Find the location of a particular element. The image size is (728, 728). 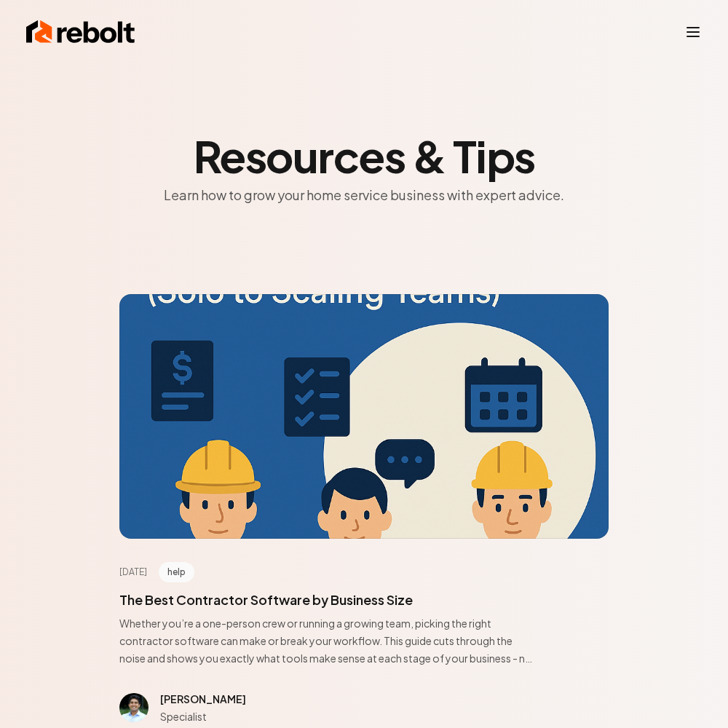

button: Toggle mobile menu is located at coordinates (693, 32).